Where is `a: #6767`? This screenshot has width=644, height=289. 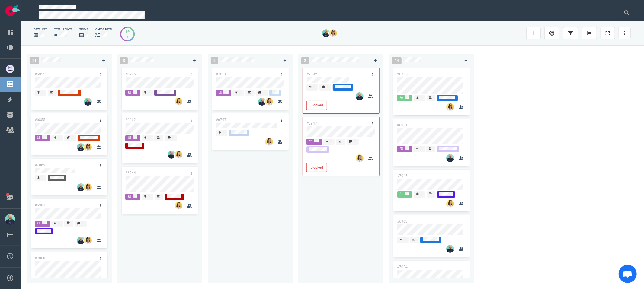 a: #6767 is located at coordinates (221, 120).